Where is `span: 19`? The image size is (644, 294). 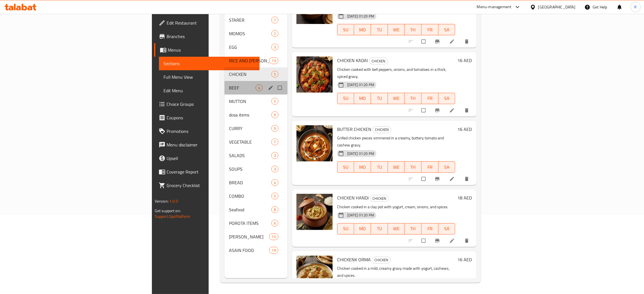
span: 19 is located at coordinates (274, 250).